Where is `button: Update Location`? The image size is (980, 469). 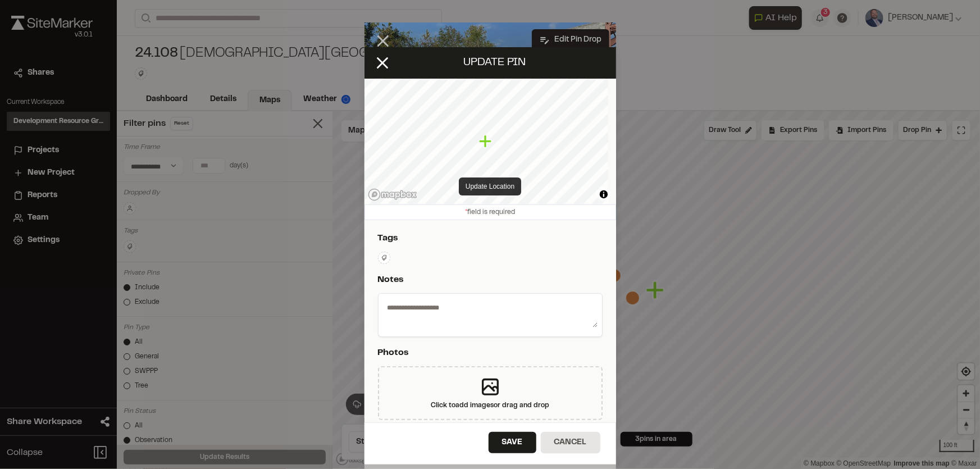
button: Update Location is located at coordinates (489, 186).